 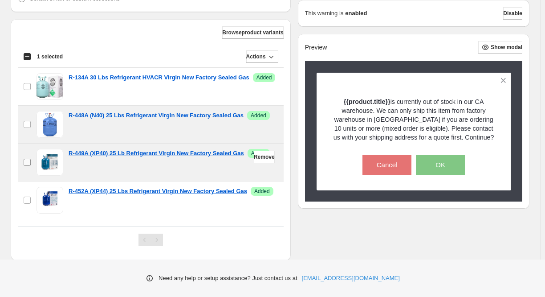 What do you see at coordinates (156, 153) in the screenshot?
I see `p: R-449A (XP40) 25 Lb Refrigerant Virgin New Factory Sealed Gas` at bounding box center [156, 153].